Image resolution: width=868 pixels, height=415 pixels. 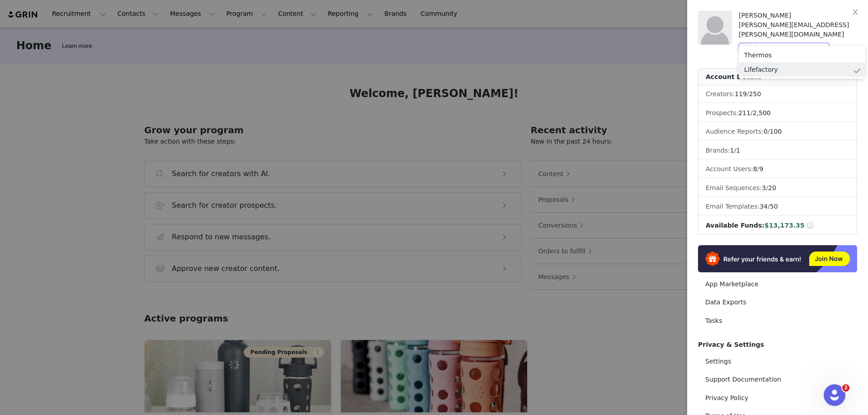 I want to click on li: Audience Reports: /, so click(x=777, y=132).